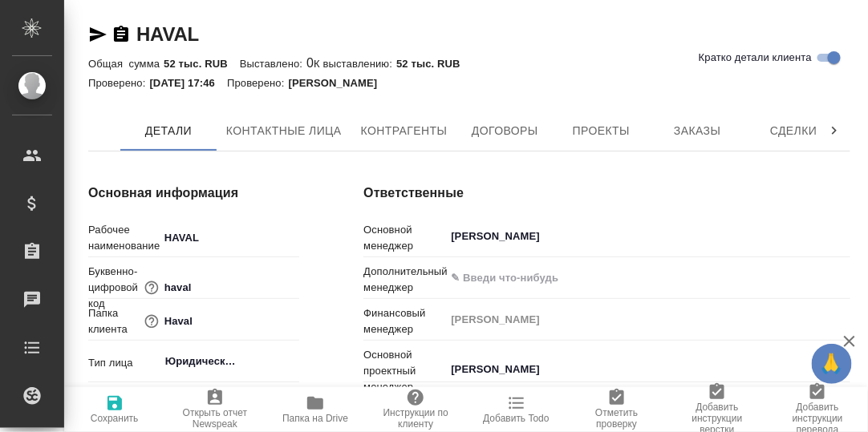 The height and width of the screenshot is (432, 868). I want to click on span: Инструкции по клиенту, so click(415, 419).